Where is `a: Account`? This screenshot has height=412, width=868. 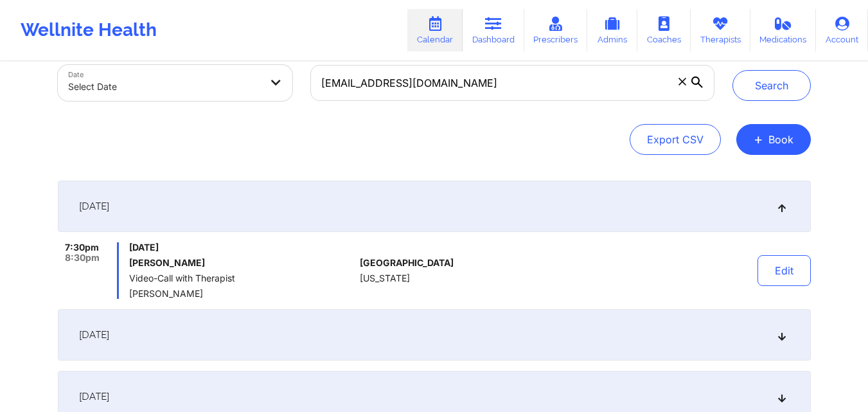
a: Account is located at coordinates (841, 30).